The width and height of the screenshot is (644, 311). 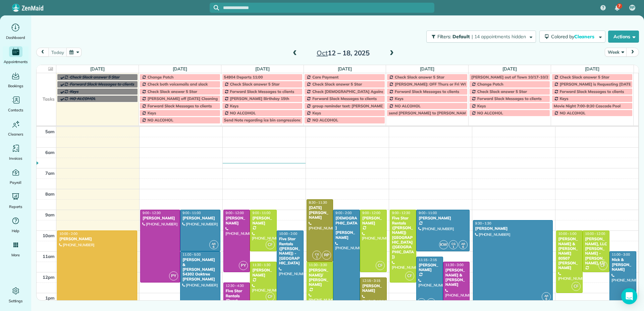 I want to click on button: next, so click(x=633, y=52).